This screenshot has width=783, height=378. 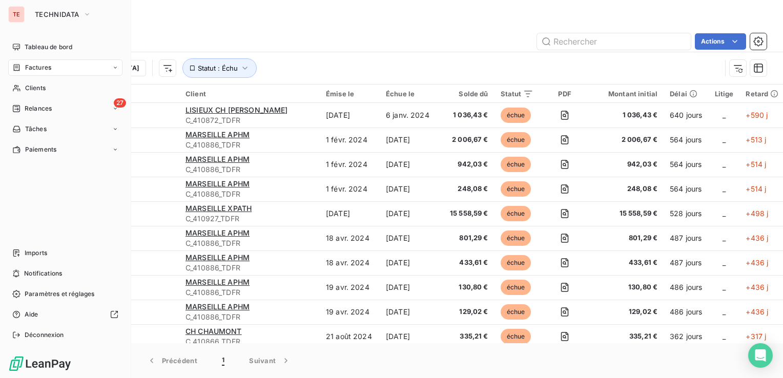 What do you see at coordinates (65, 47) in the screenshot?
I see `a: Tableau de bord` at bounding box center [65, 47].